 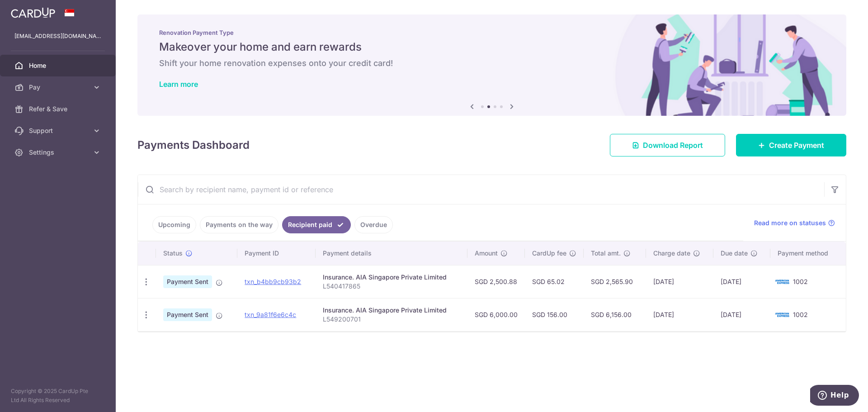 I want to click on span: Create Payment, so click(x=796, y=145).